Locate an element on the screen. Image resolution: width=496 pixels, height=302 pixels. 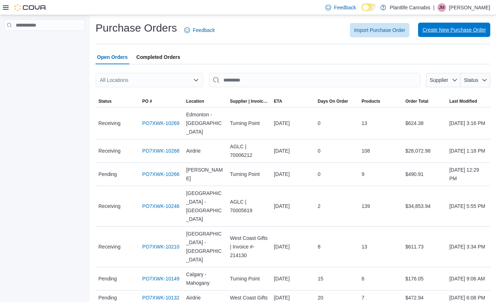
input: Dark Mode is located at coordinates (369, 7).